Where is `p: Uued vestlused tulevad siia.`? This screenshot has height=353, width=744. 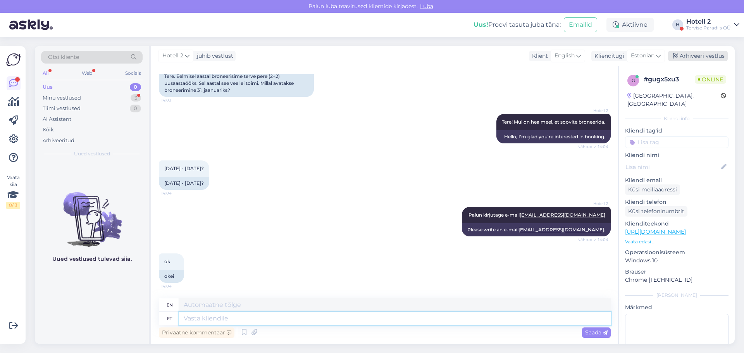
p: Uued vestlused tulevad siia. is located at coordinates (92, 259).